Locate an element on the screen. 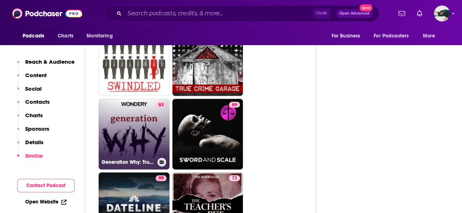  a: 79 is located at coordinates (134, 61).